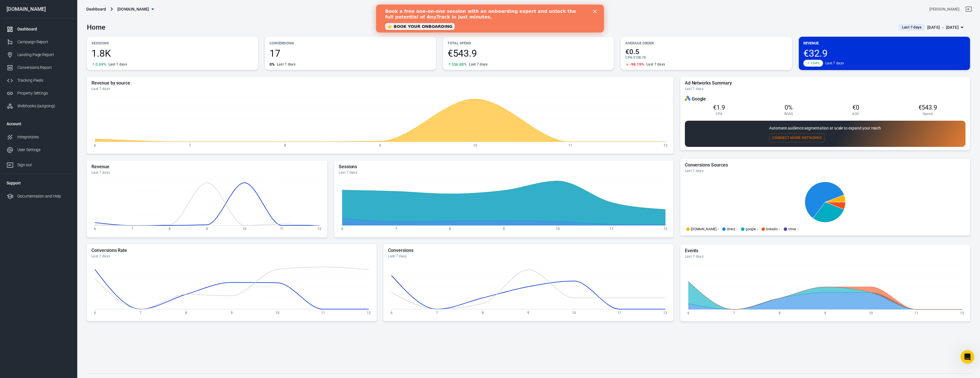 The height and width of the screenshot is (378, 980). Describe the element at coordinates (104, 9) in the screenshot. I see `b: Book a free one-on-one session with an onboarding expert and unlock the full potential of AnyTrac...` at that location.